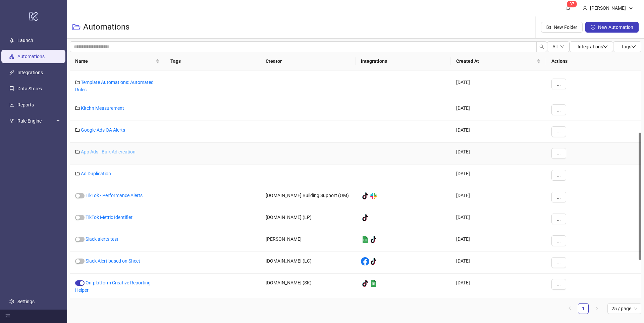  Describe the element at coordinates (26, 301) in the screenshot. I see `a: Settings` at that location.